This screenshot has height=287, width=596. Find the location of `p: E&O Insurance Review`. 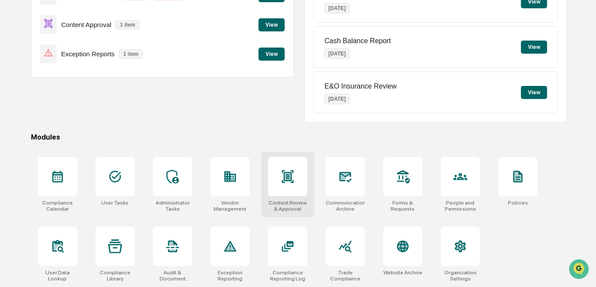

p: E&O Insurance Review is located at coordinates (360, 86).